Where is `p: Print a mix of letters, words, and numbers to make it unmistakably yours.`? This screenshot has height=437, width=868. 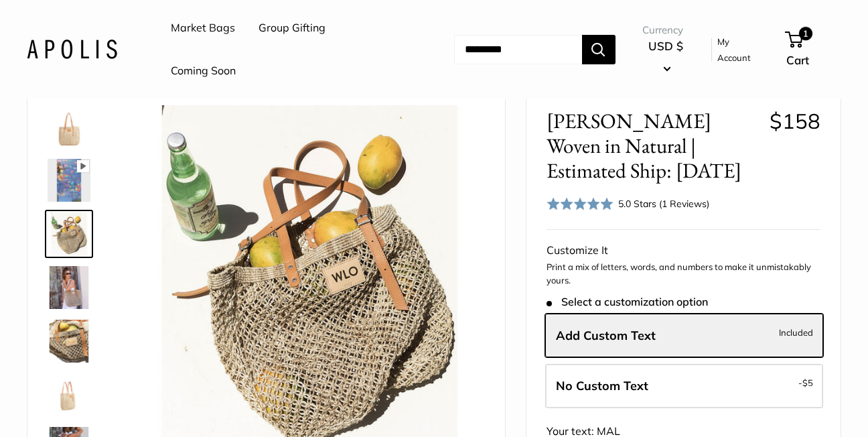
p: Print a mix of letters, words, and numbers to make it unmistakably yours. is located at coordinates (683, 273).